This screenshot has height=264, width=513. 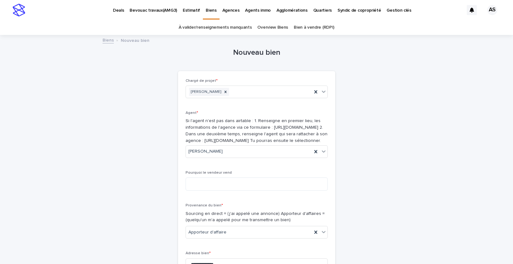 I want to click on span: Pourquoi le vendeur vend, so click(x=209, y=173).